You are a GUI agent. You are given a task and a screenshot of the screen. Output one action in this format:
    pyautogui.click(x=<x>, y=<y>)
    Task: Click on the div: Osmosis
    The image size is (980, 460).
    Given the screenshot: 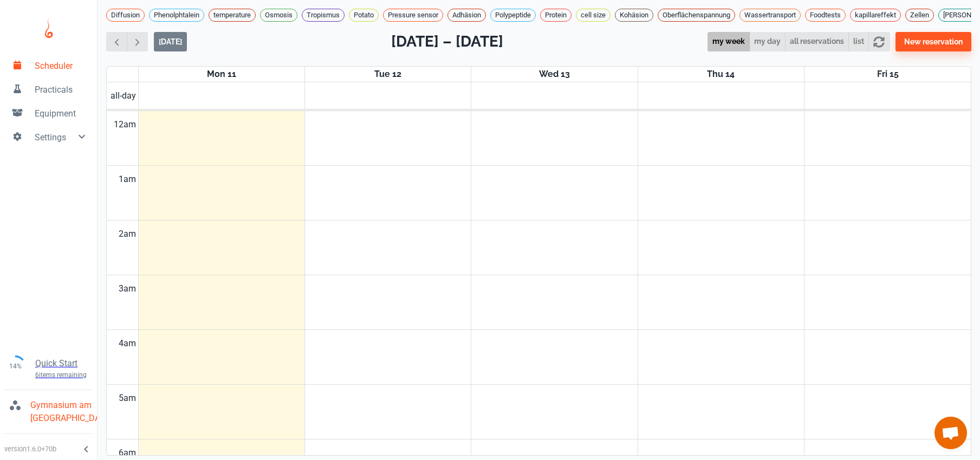 What is the action you would take?
    pyautogui.click(x=279, y=15)
    